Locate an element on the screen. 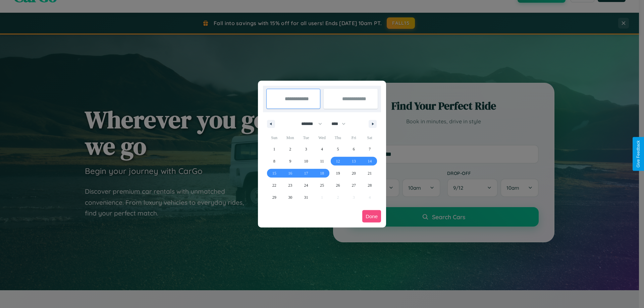 The width and height of the screenshot is (644, 308). span: Sat is located at coordinates (369, 138).